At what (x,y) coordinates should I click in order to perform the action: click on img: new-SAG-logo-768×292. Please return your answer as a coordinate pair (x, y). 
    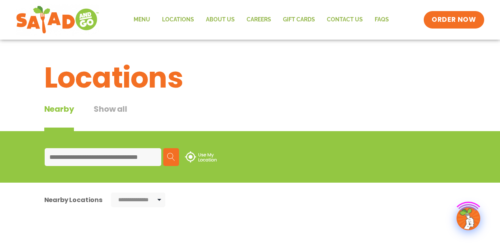
    Looking at the image, I should click on (57, 20).